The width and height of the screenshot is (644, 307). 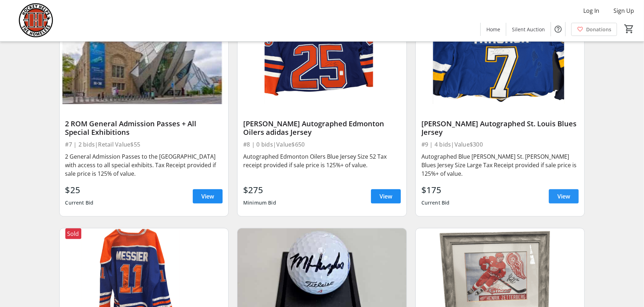 What do you see at coordinates (493, 29) in the screenshot?
I see `a: Home` at bounding box center [493, 29].